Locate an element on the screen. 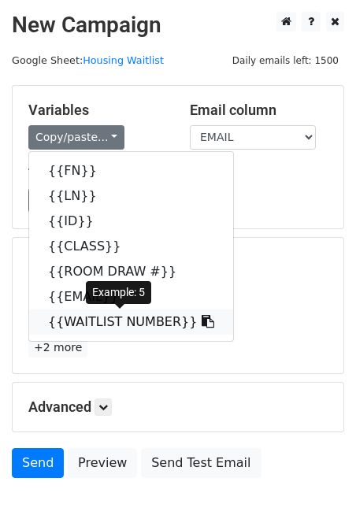 The width and height of the screenshot is (356, 526). small: Google Sheet: is located at coordinates (87, 60).